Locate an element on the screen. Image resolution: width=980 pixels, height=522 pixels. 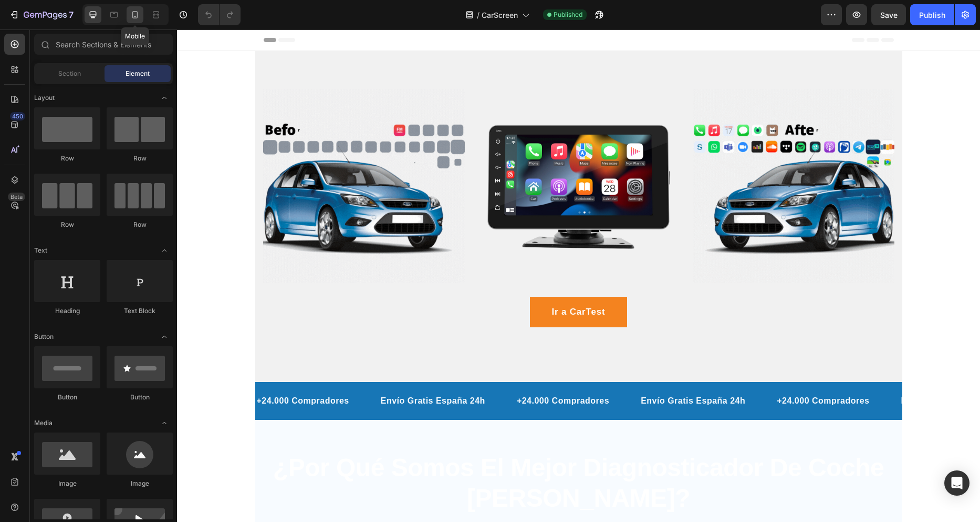
button: Publish is located at coordinates (933, 15).